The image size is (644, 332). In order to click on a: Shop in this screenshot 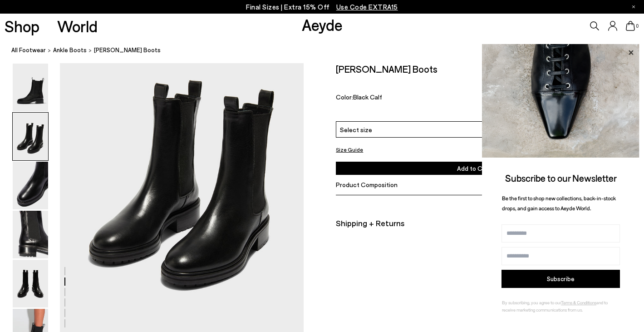, I will do `click(22, 26)`.